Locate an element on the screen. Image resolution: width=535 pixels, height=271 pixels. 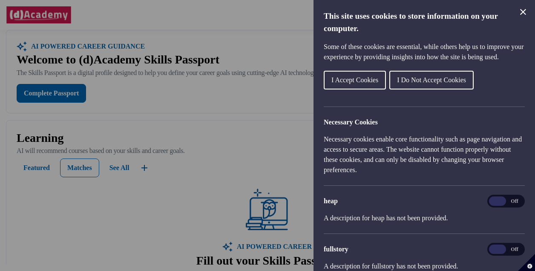
p: Some of these cookies are essential, while others help us to improve your experience by providing... is located at coordinates (425, 52).